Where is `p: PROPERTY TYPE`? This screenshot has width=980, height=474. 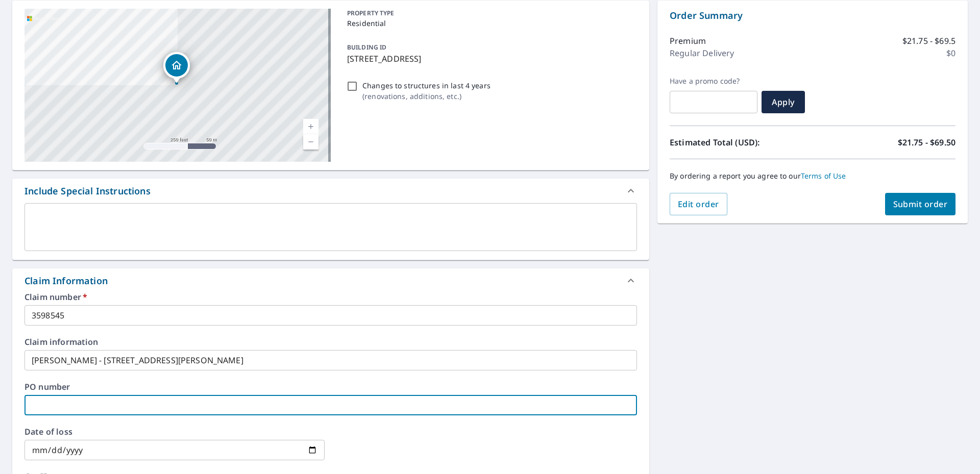
p: PROPERTY TYPE is located at coordinates (490, 13).